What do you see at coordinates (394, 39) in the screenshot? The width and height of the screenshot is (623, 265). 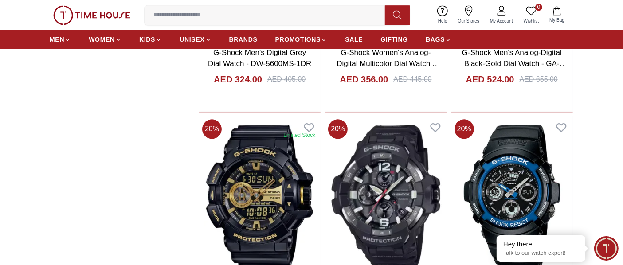 I see `a: GIFTING` at bounding box center [394, 39].